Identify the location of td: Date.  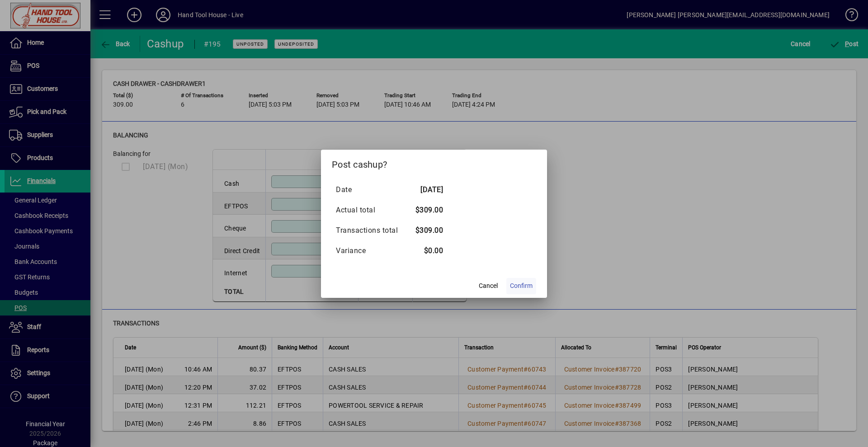
(371, 190).